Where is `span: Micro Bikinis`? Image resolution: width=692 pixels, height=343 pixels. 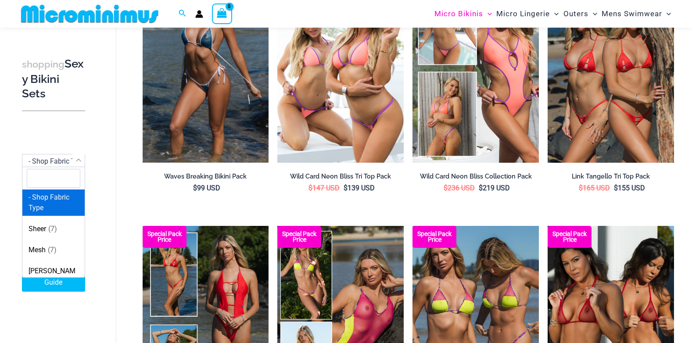 span: Micro Bikinis is located at coordinates (458, 14).